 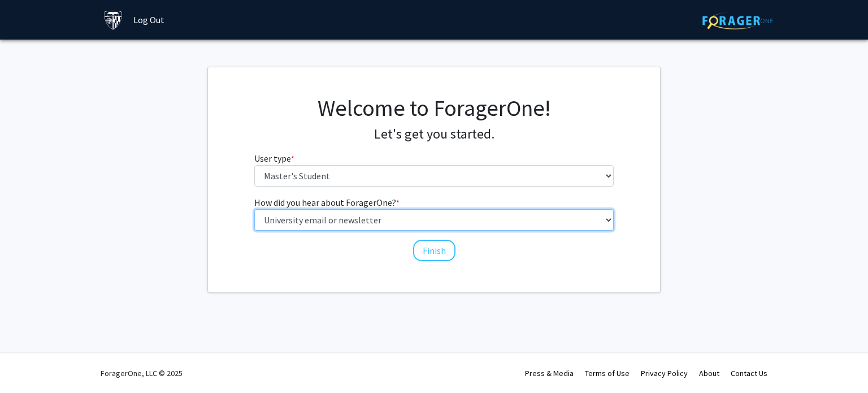 What do you see at coordinates (113, 20) in the screenshot?
I see `img: Johns Hopkins University Logo` at bounding box center [113, 20].